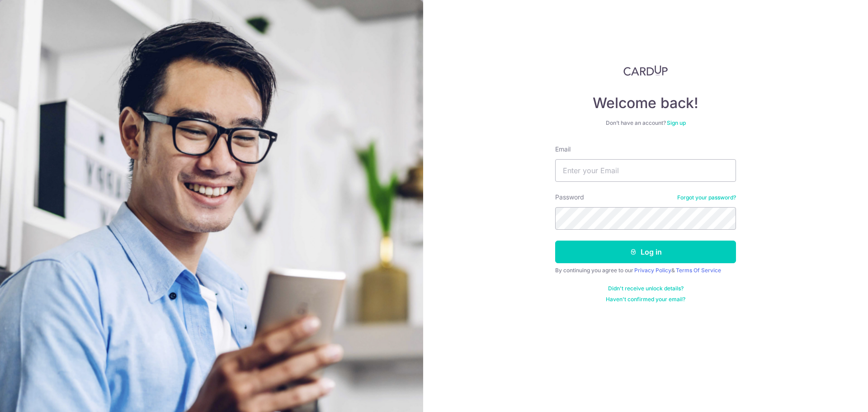  What do you see at coordinates (646, 70) in the screenshot?
I see `img: CardUp Logo` at bounding box center [646, 70].